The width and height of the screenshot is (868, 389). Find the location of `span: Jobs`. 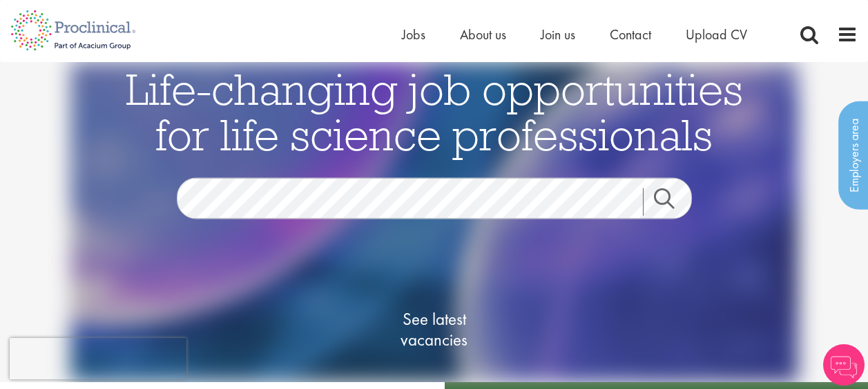

span: Jobs is located at coordinates (413, 34).